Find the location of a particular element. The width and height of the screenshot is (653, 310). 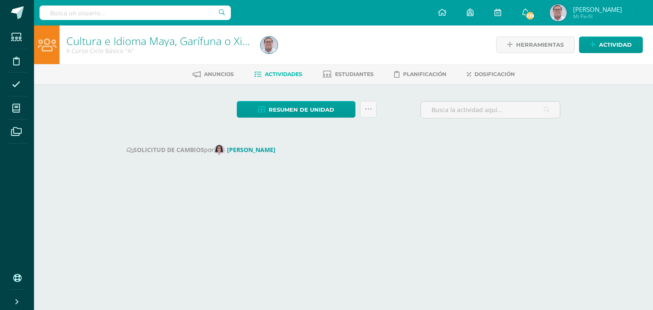

div: II Curso Ciclo Básico 'A' is located at coordinates (158, 51).